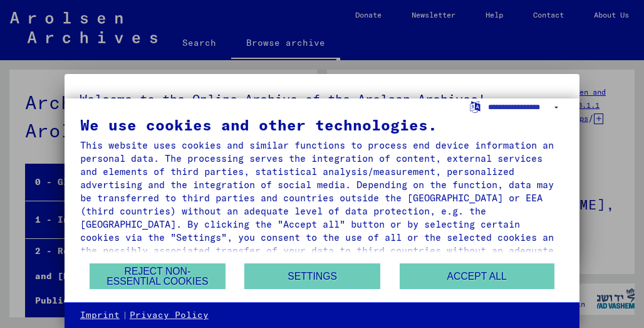 The image size is (644, 328). What do you see at coordinates (157, 276) in the screenshot?
I see `button: Reject non-essential cookies` at bounding box center [157, 276].